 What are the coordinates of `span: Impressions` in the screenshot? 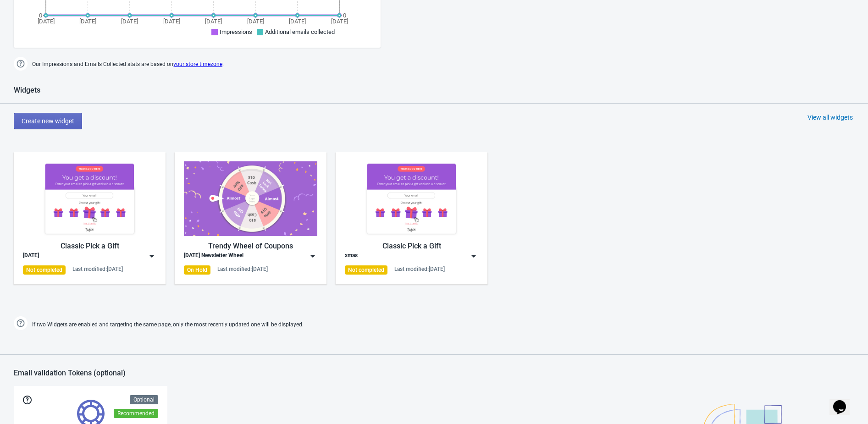 It's located at (235, 32).